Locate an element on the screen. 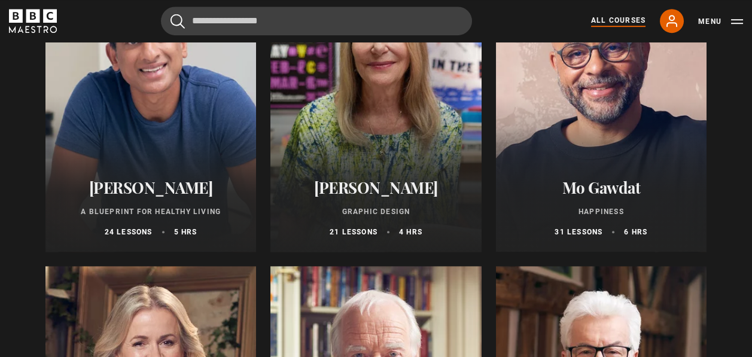 The image size is (752, 357). input: Search is located at coordinates (316, 21).